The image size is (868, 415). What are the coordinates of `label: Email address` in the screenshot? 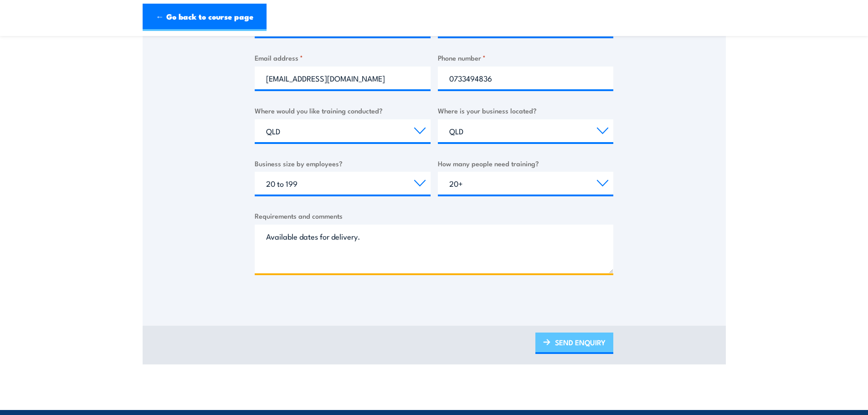 It's located at (343, 58).